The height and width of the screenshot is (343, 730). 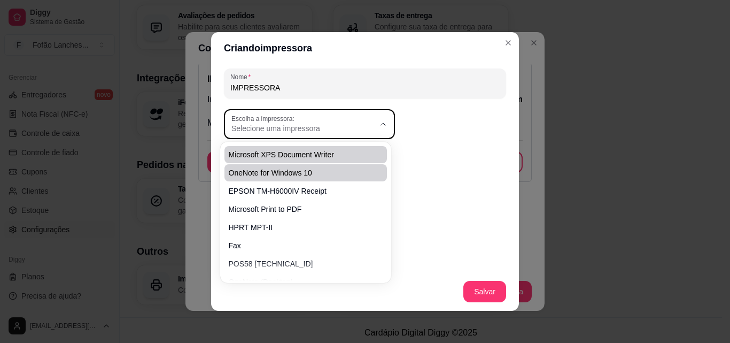 I want to click on input: Nome, so click(x=365, y=88).